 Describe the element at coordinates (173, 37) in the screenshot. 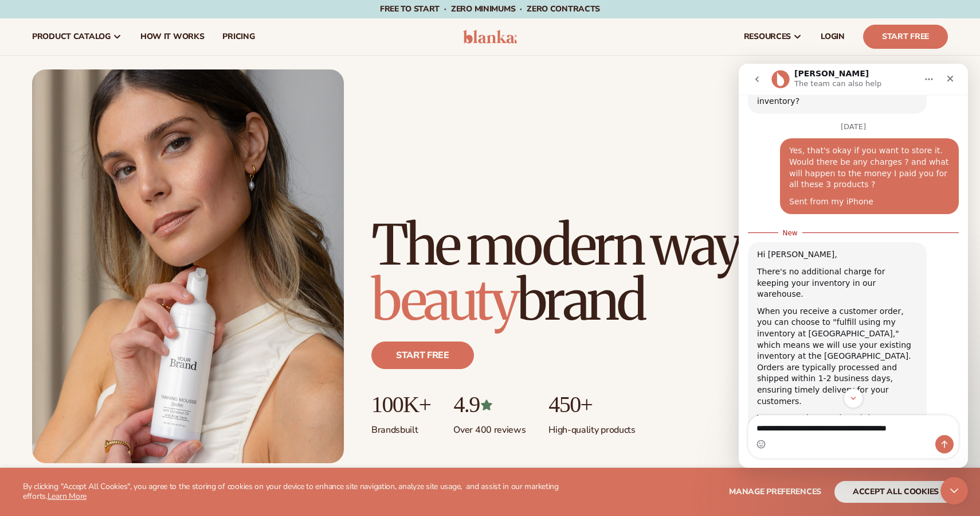

I see `span: How It Works` at that location.